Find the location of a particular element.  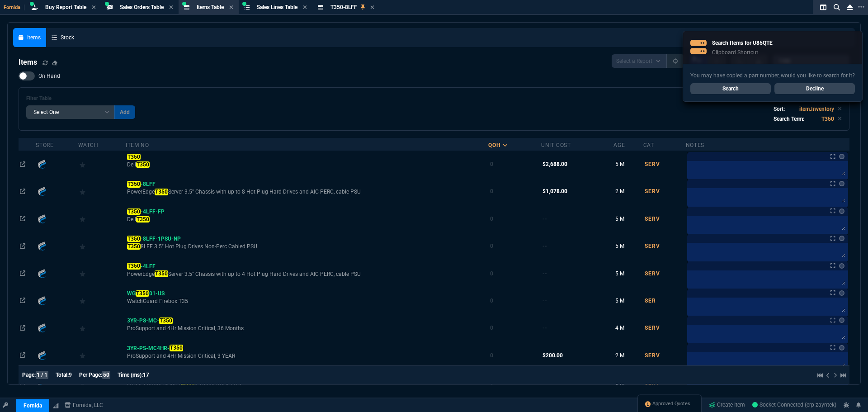

span: Fornida is located at coordinates (14, 8).